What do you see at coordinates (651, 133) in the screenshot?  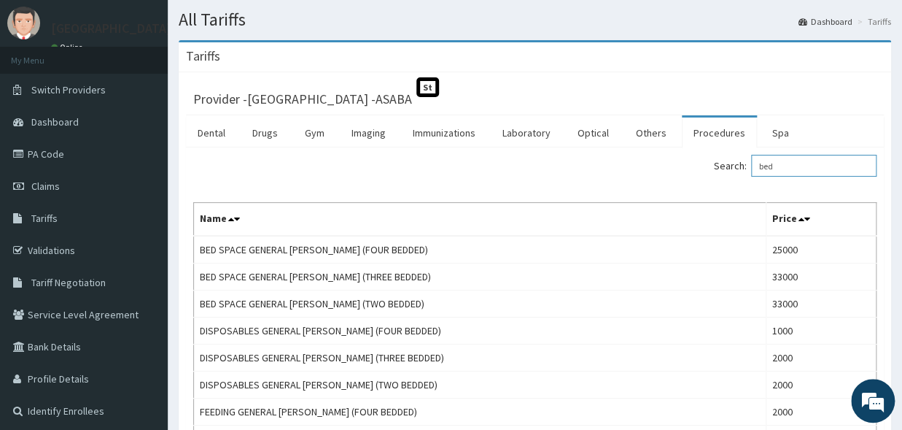 I see `a: Others` at bounding box center [651, 133].